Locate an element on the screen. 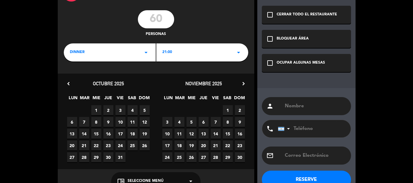 The height and width of the screenshot is (183, 413). i: person is located at coordinates (270, 106).